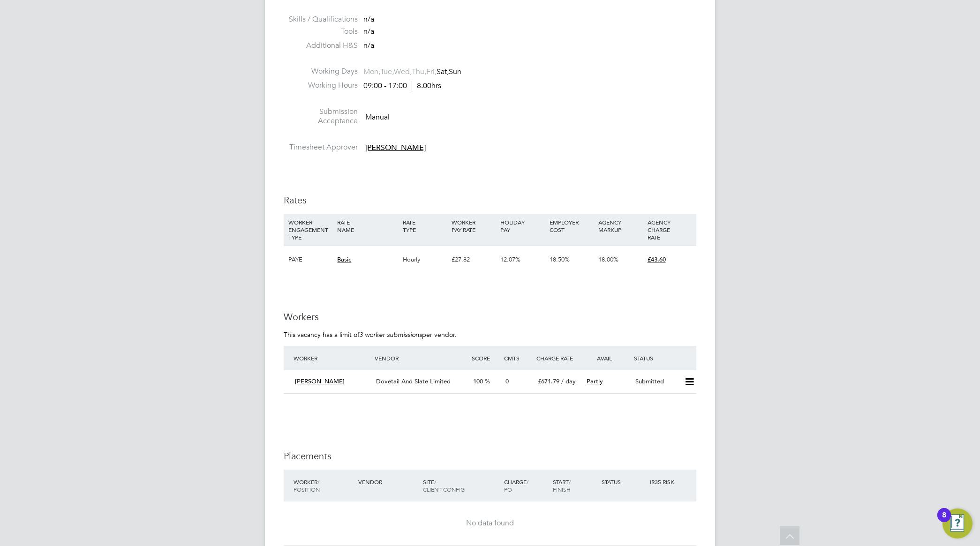 This screenshot has height=546, width=980. Describe the element at coordinates (321, 147) in the screenshot. I see `label: Timesheet Approver` at that location.